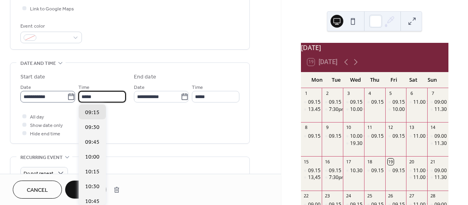  Describe the element at coordinates (145, 77) in the screenshot. I see `div: End date` at that location.